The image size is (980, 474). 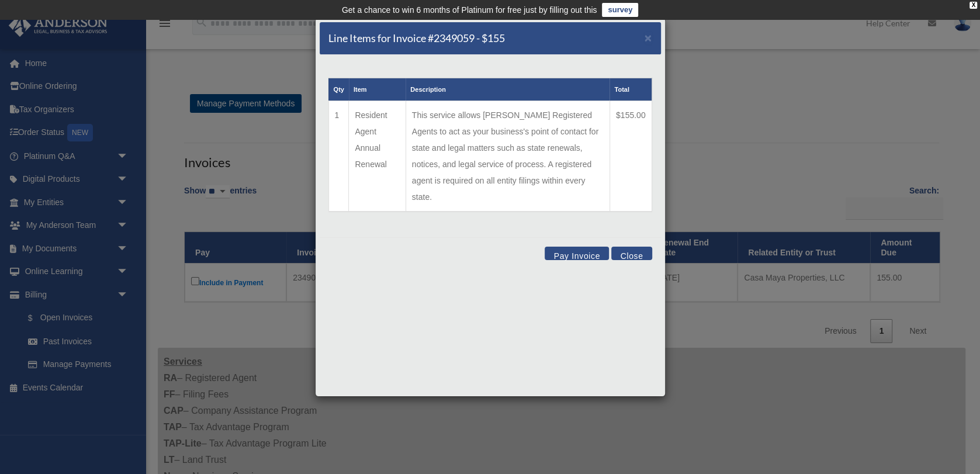 I want to click on td: $155.00, so click(x=630, y=157).